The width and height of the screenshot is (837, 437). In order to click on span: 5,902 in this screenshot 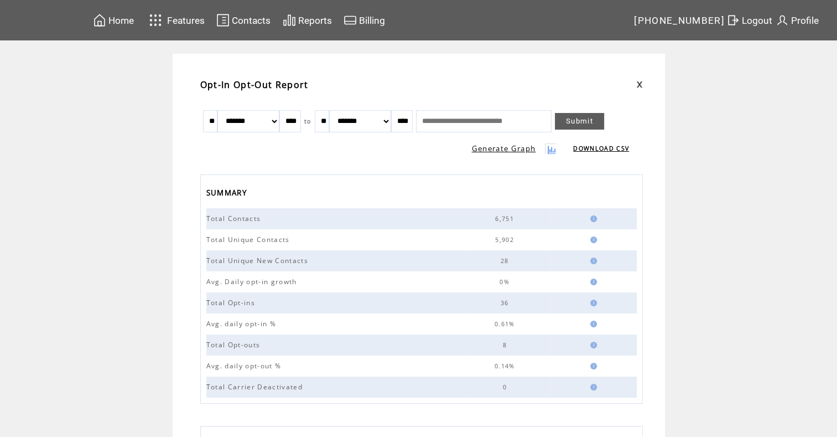, I will do `click(506, 240)`.